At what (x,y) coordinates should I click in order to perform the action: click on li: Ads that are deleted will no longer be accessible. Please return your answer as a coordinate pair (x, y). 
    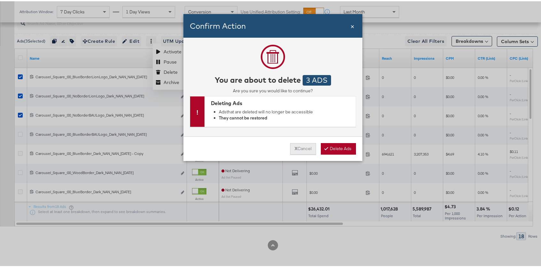
    Looking at the image, I should click on (286, 111).